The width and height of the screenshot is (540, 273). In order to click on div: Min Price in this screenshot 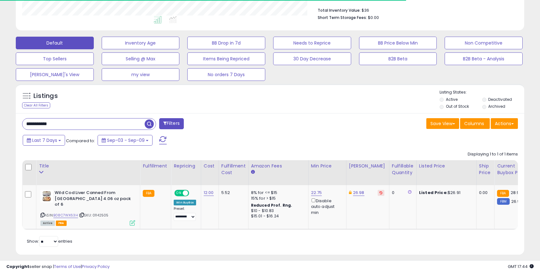, I will do `click(327, 166)`.